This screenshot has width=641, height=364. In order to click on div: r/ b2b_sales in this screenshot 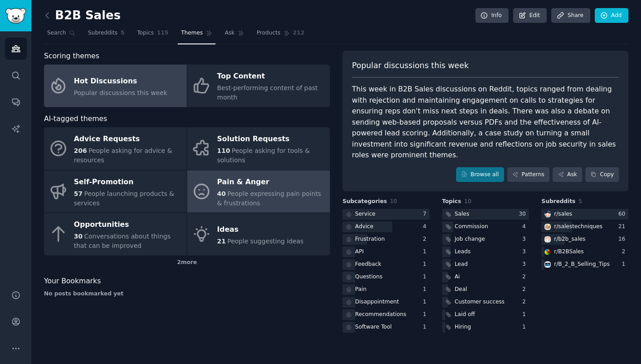, I will do `click(570, 239)`.